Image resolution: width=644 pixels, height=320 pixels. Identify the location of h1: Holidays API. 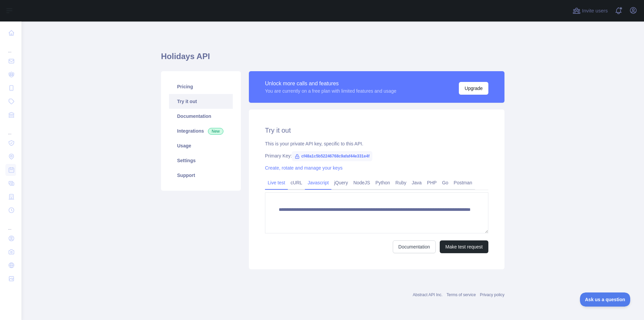
(333, 59).